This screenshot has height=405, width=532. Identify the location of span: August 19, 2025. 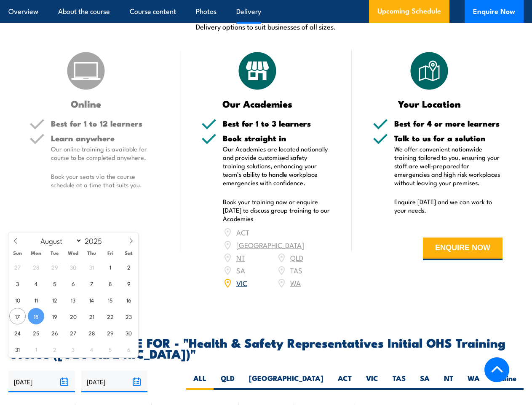
(55, 316).